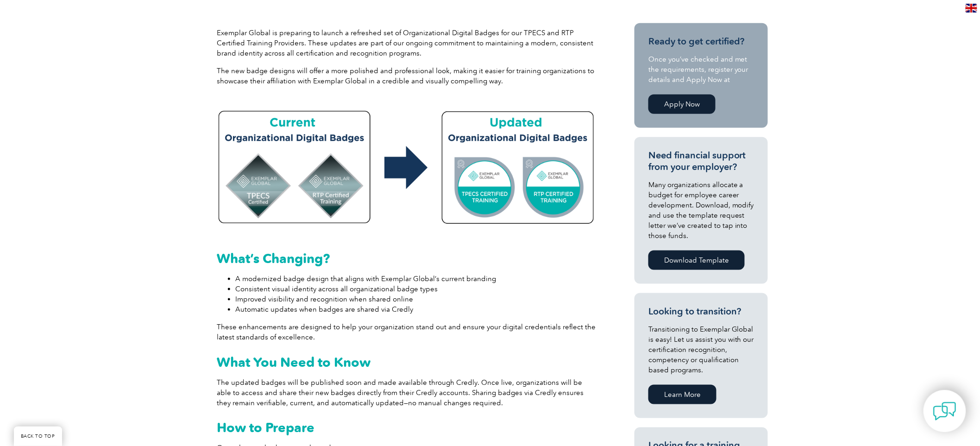 Image resolution: width=980 pixels, height=446 pixels. What do you see at coordinates (406, 76) in the screenshot?
I see `p: The new badge designs will offer a more polished and professional look, making it easier for trai...` at bounding box center [406, 76].